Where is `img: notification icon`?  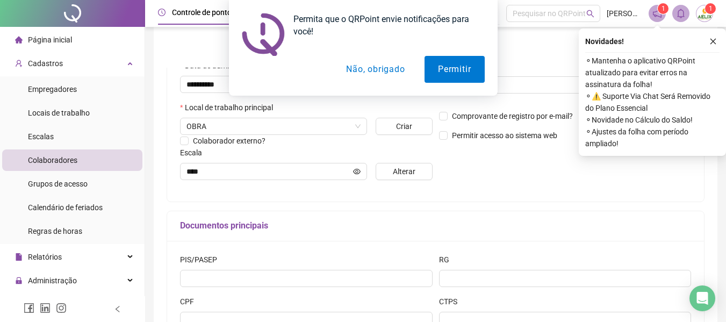
img: notification icon is located at coordinates (263, 34).